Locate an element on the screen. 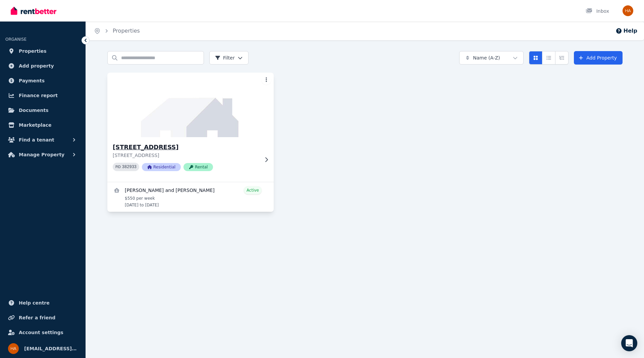  button: More options is located at coordinates (267, 80).